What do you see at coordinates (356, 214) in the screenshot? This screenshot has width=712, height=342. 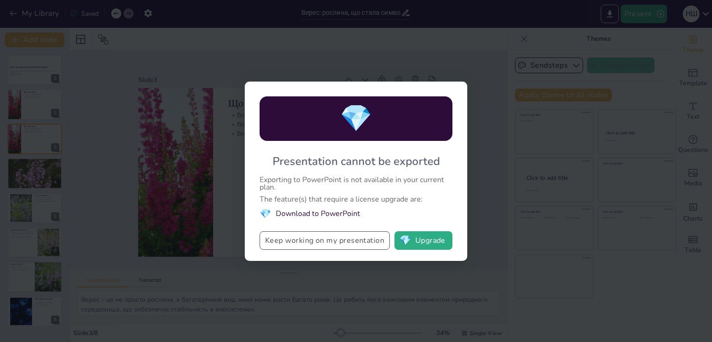 I see `li: Download to PowerPoint` at bounding box center [356, 214].